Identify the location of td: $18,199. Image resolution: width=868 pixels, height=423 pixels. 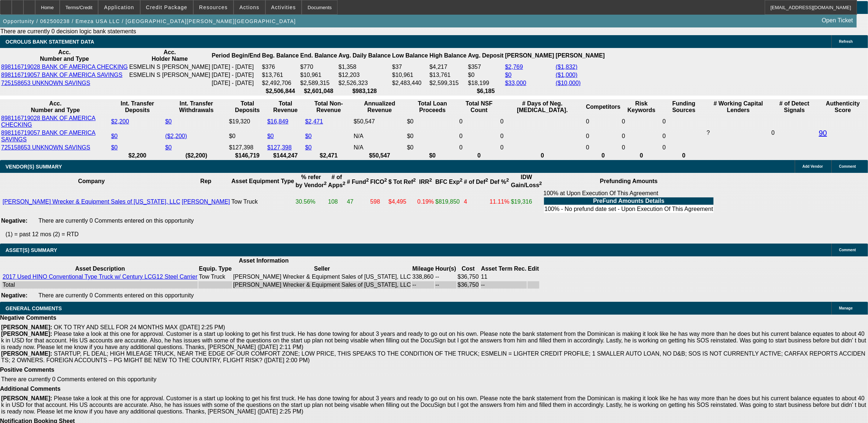
(485, 83).